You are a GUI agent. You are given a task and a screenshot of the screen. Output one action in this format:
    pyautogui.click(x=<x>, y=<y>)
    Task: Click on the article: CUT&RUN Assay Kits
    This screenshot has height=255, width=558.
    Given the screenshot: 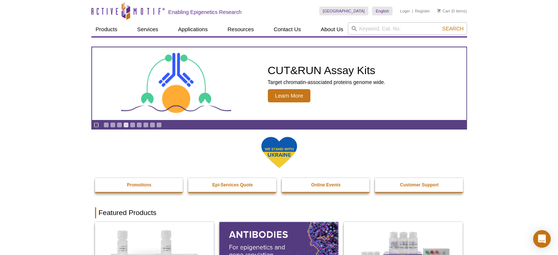 What is the action you would take?
    pyautogui.click(x=279, y=84)
    